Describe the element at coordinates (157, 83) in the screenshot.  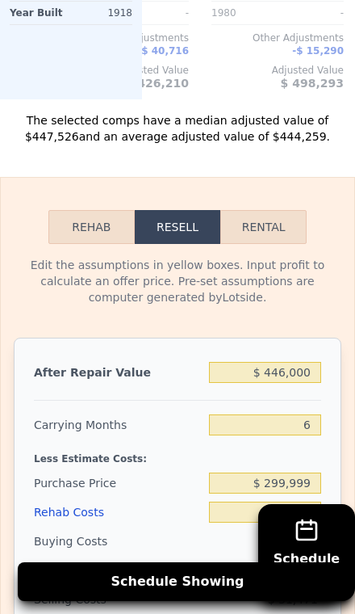
I see `span: $ 426,210` at that location.